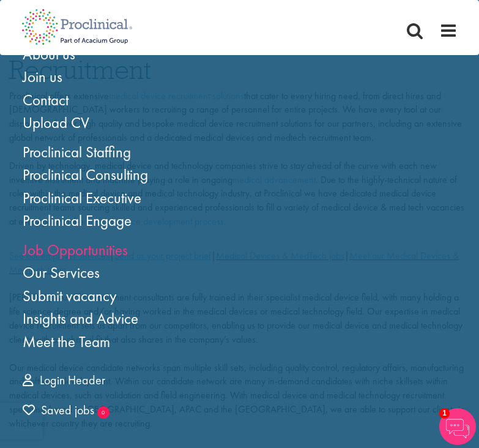 The image size is (479, 448). I want to click on a: Job Opportunities, so click(75, 250).